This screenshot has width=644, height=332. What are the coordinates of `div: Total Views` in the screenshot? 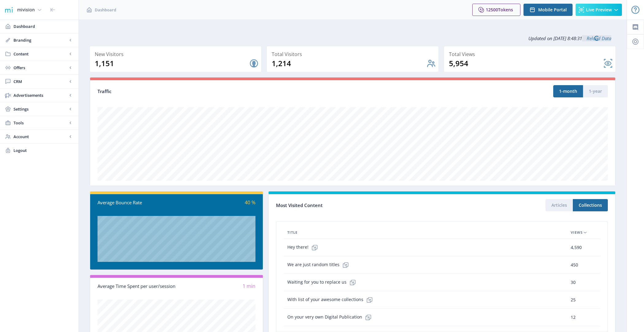 It's located at (531, 54).